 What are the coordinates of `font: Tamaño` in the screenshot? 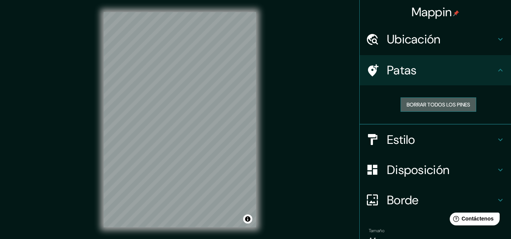 It's located at (376, 231).